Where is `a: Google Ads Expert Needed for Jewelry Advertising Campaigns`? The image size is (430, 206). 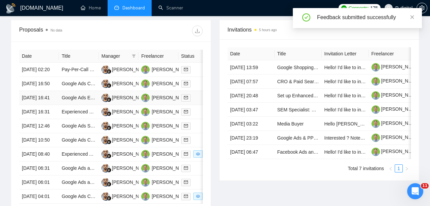
a: Google Ads Expert Needed for Jewelry Advertising Campaigns is located at coordinates (127, 98).